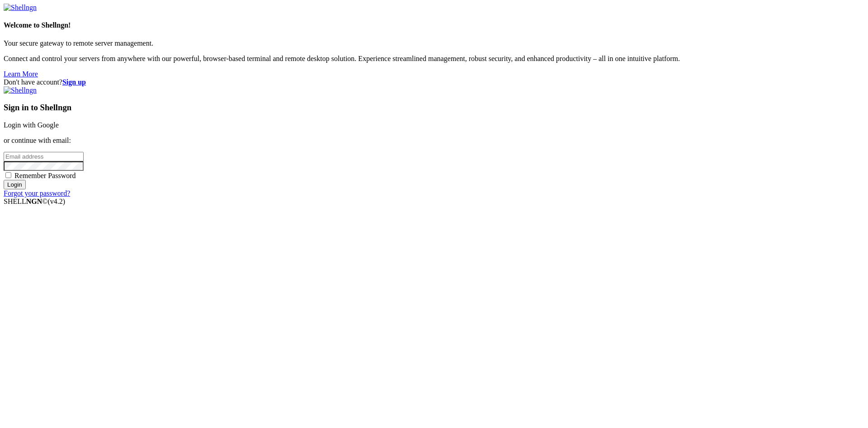 Image resolution: width=868 pixels, height=428 pixels. What do you see at coordinates (36, 193) in the screenshot?
I see `a: Forgot your password?` at bounding box center [36, 193].